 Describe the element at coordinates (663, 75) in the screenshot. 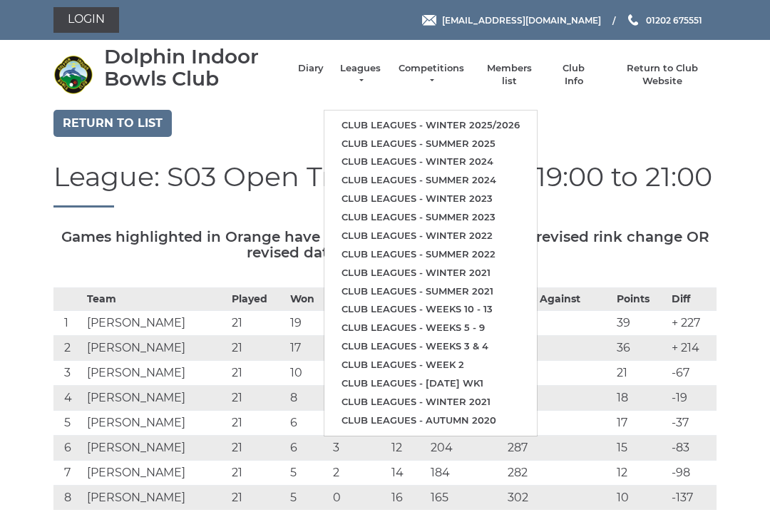

I see `a: Return to Club Website` at that location.